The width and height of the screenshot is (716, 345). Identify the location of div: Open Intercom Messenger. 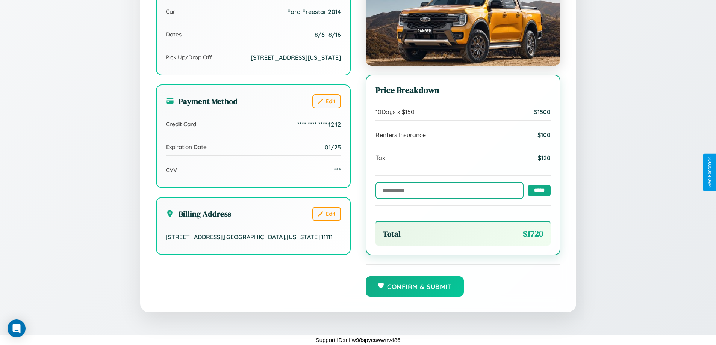
(17, 329).